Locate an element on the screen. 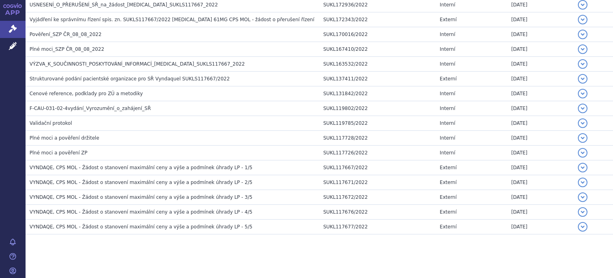 This screenshot has width=613, height=278. span: VYNDAQE, CPS MOL - Žádost o stanovení maximální ceny a výše a podmínek úhrady LP - 5/5 is located at coordinates (141, 226).